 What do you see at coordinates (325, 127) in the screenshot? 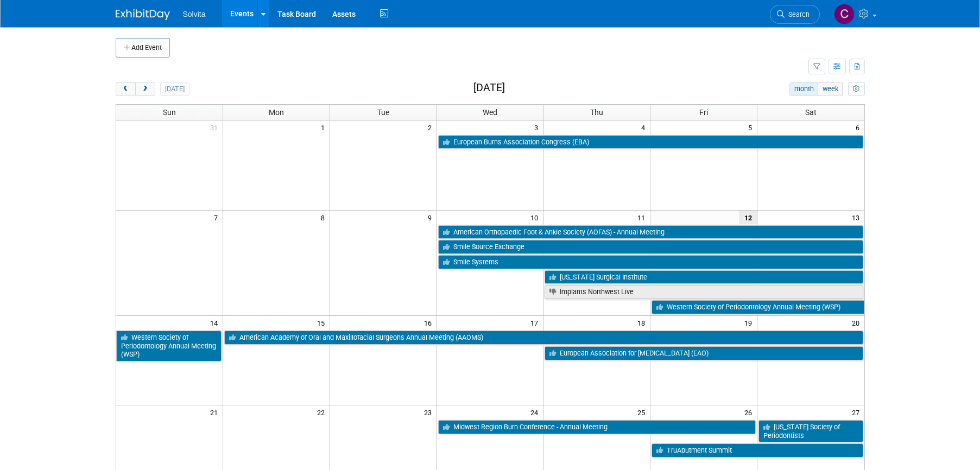
I see `span: 1` at bounding box center [325, 127].